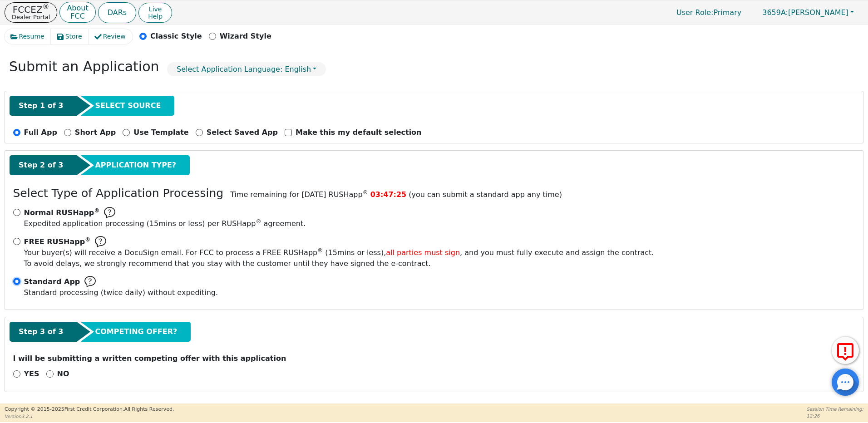 The height and width of the screenshot is (423, 868). What do you see at coordinates (63, 374) in the screenshot?
I see `p: NO` at bounding box center [63, 374].